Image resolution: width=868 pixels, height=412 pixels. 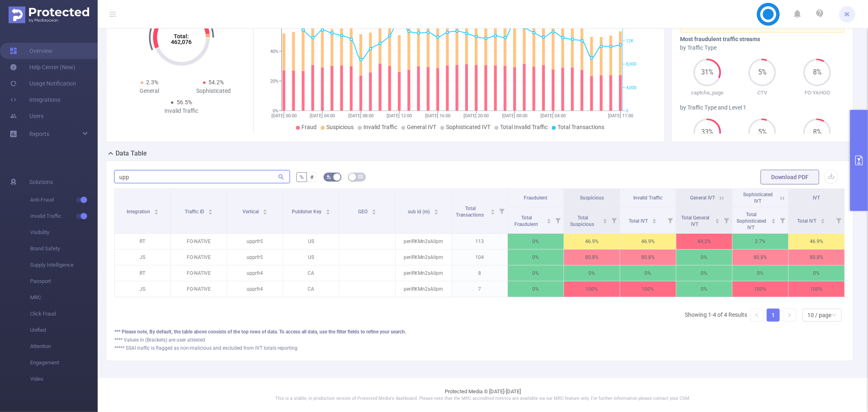 What do you see at coordinates (707, 93) in the screenshot?
I see `p: captcha_page` at bounding box center [707, 93].